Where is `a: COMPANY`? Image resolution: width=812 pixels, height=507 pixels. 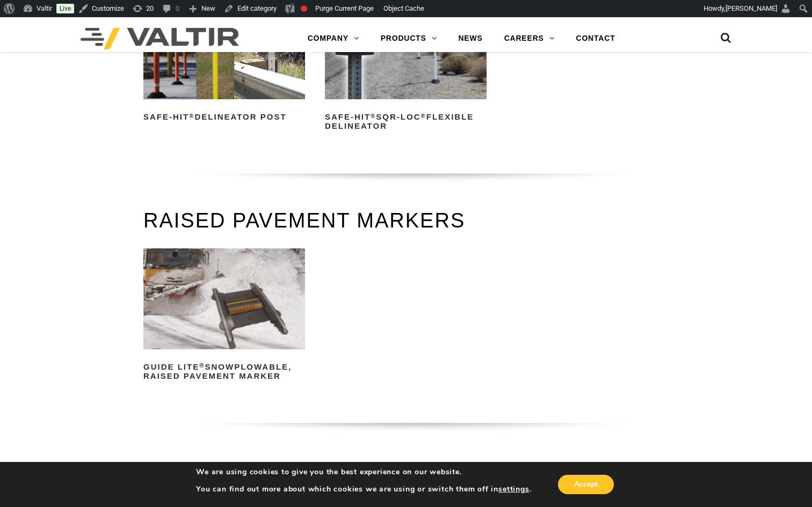
a: COMPANY is located at coordinates (334, 39).